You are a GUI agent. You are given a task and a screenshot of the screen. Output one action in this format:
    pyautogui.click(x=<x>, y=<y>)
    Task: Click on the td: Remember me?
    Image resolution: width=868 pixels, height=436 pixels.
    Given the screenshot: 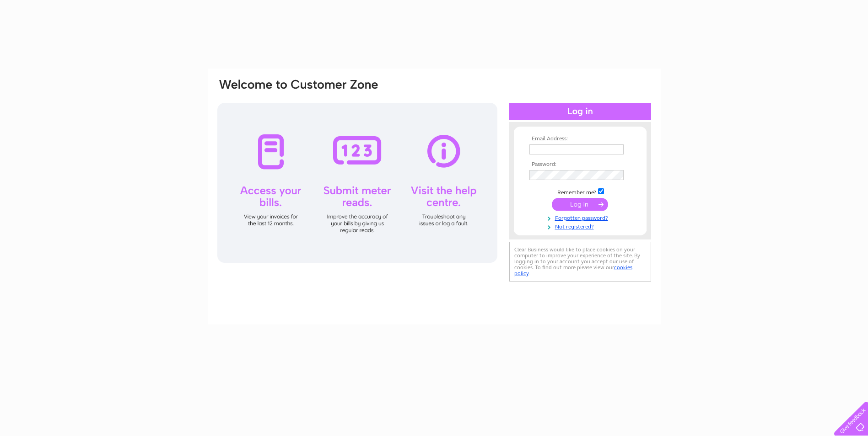 What is the action you would take?
    pyautogui.click(x=580, y=192)
    